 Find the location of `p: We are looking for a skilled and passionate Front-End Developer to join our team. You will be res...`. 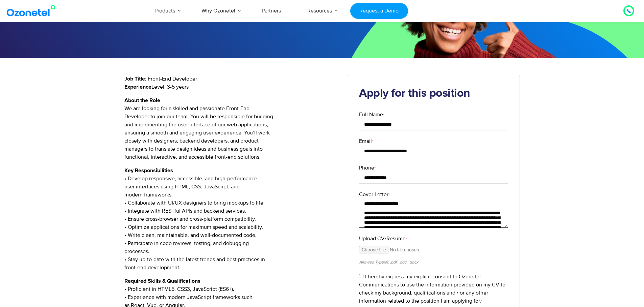

p: We are looking for a skilled and passionate Front-End Developer to join our team. You will be res... is located at coordinates (231, 129).